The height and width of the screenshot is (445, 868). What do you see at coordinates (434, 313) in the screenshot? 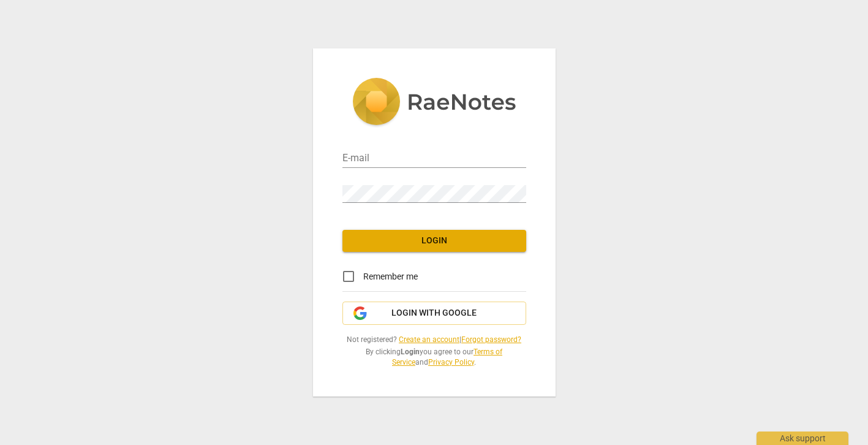
I see `button: Login with Google` at bounding box center [434, 313].